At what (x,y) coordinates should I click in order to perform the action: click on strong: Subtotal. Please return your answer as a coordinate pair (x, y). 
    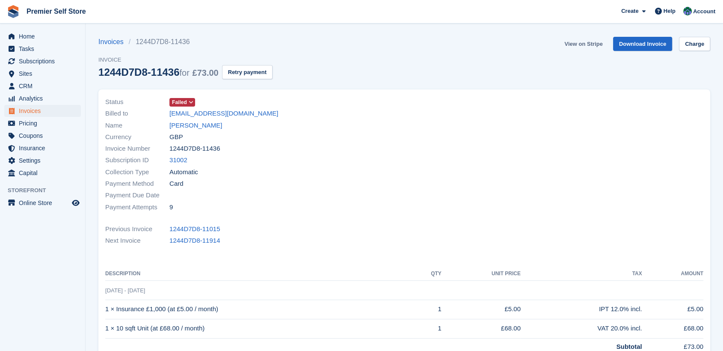
    Looking at the image, I should click on (629, 346).